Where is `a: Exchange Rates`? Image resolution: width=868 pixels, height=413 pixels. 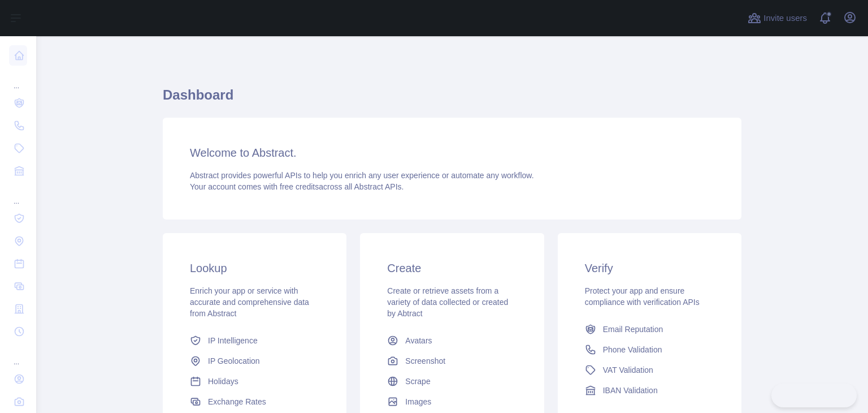
a: Exchange Rates is located at coordinates (255, 401).